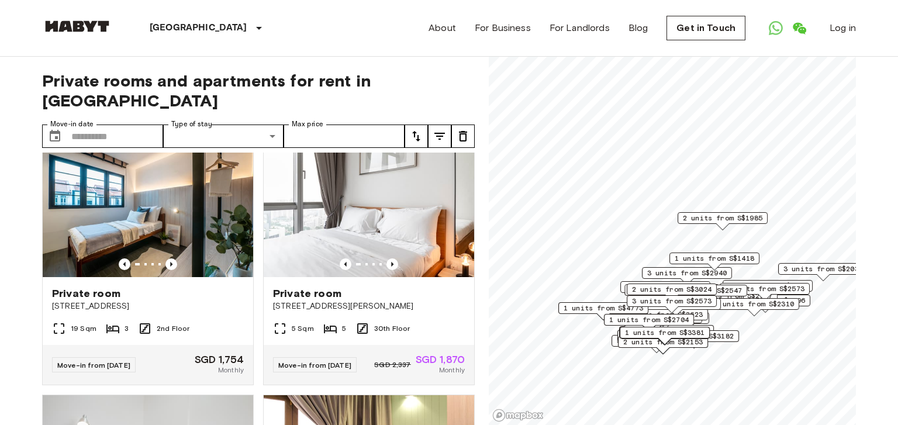  I want to click on span: 2 units from S$3024, so click(672, 289).